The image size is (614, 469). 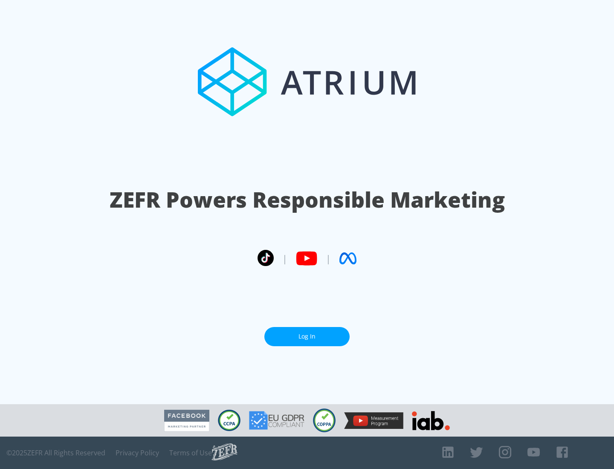 I want to click on h1: ZEFR Powers Responsible Marketing, so click(x=307, y=199).